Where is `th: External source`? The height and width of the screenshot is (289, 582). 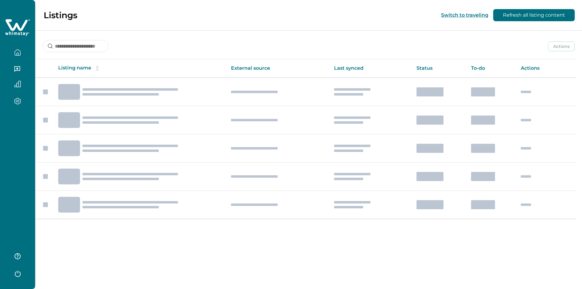
th: External source is located at coordinates (278, 68).